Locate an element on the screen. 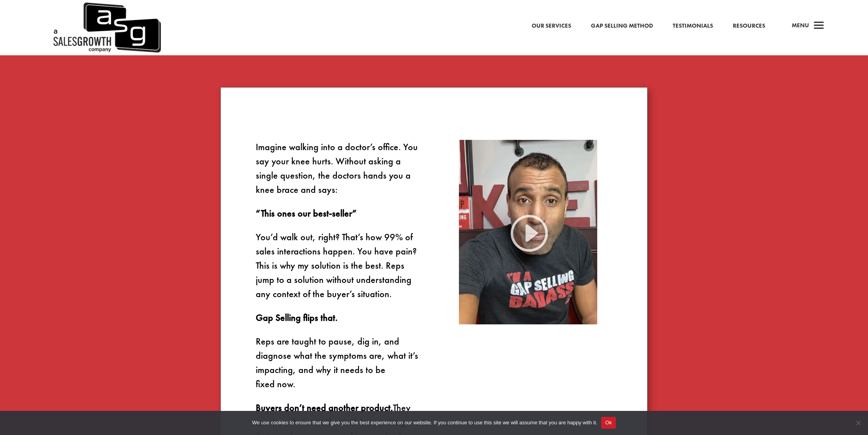  a: Resources is located at coordinates (749, 26).